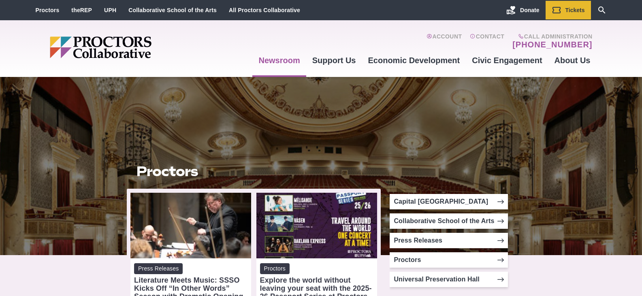 The image size is (642, 296). I want to click on a: UPH, so click(110, 10).